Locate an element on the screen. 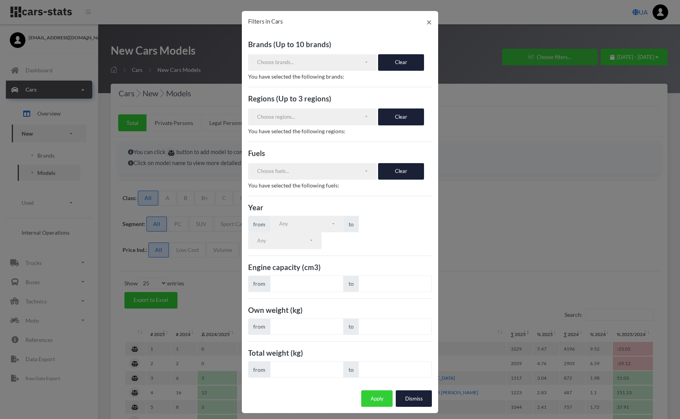 The image size is (680, 419). b: Total weight (kg) is located at coordinates (276, 353).